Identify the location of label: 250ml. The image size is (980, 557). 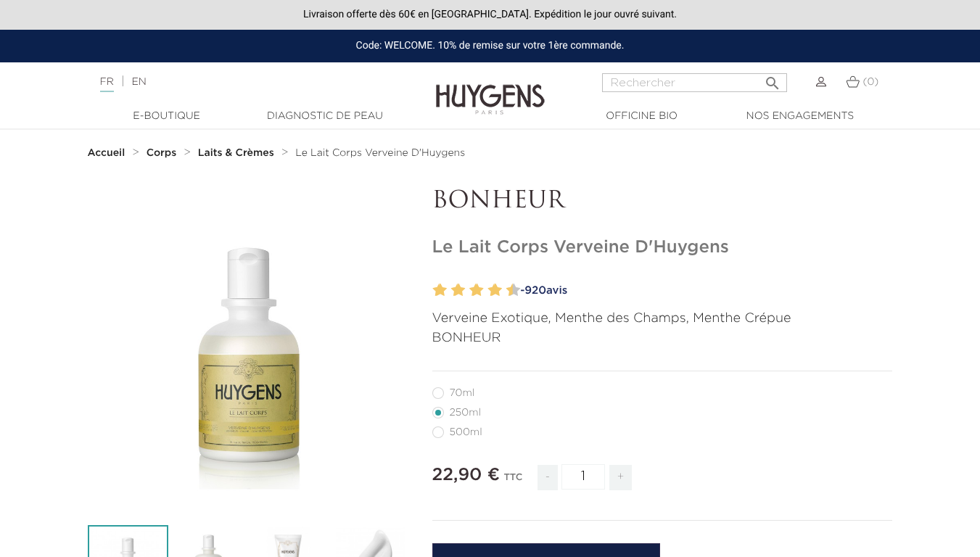
(465, 412).